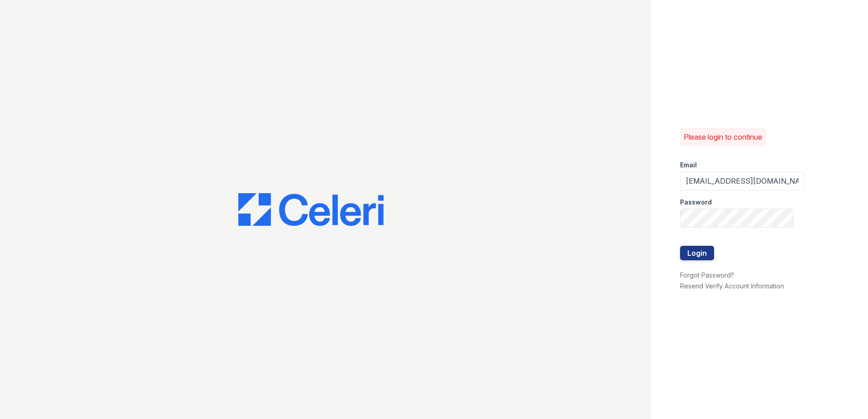 The image size is (868, 419). What do you see at coordinates (696, 202) in the screenshot?
I see `label: Password` at bounding box center [696, 202].